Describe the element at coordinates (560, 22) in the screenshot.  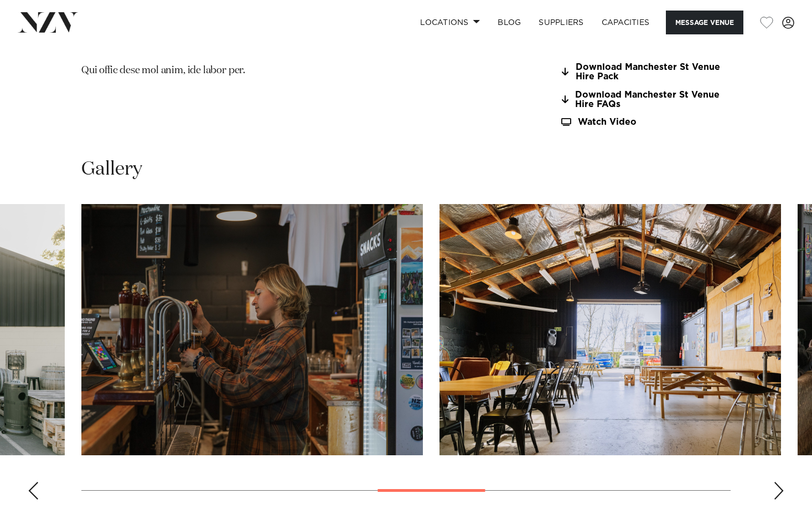
I see `a: SUPPLIERS` at that location.